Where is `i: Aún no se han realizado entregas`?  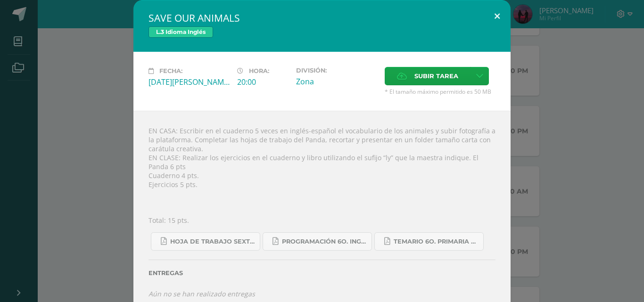 i: Aún no se han realizado entregas is located at coordinates (202, 293).